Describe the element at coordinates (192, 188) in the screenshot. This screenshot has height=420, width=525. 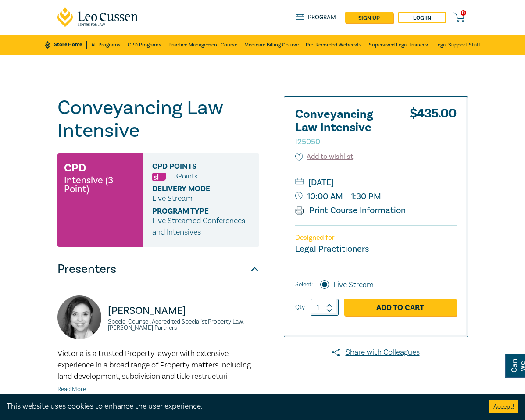
I see `span: Delivery Mode` at that location.